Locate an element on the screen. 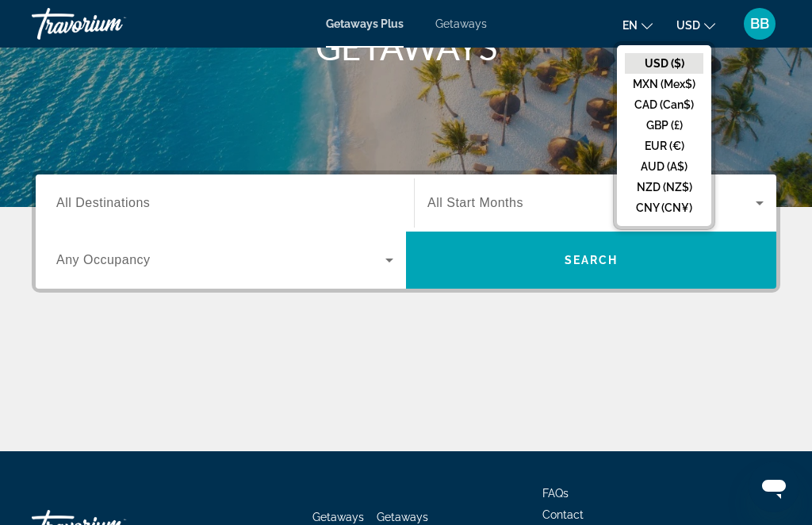 The image size is (812, 525). a: Getaways Plus is located at coordinates (365, 24).